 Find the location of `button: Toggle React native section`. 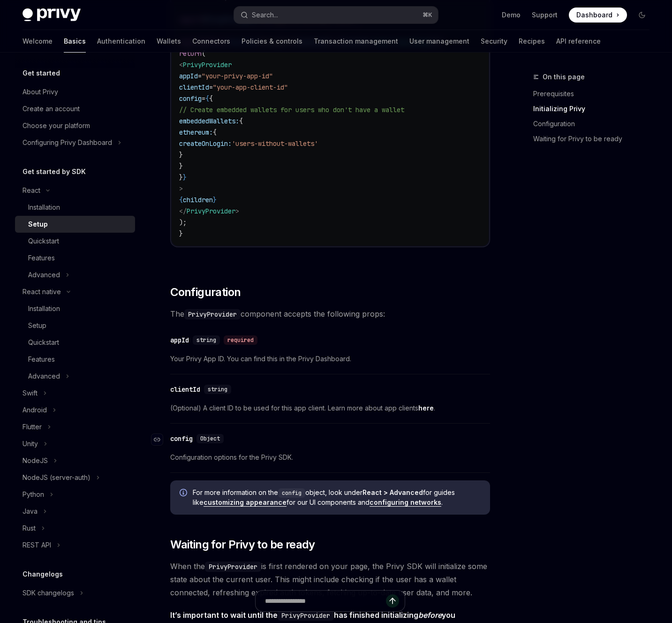

button: Toggle React native section is located at coordinates (75, 292).